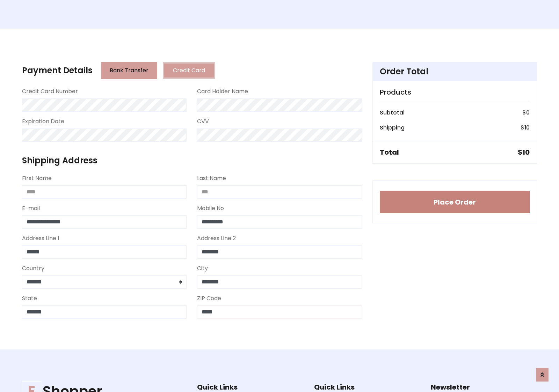  I want to click on label: Address Line 1, so click(41, 238).